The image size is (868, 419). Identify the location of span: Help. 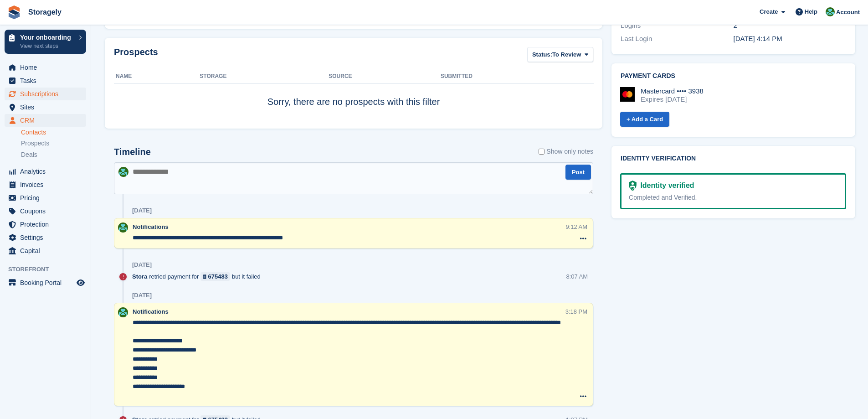
(811, 12).